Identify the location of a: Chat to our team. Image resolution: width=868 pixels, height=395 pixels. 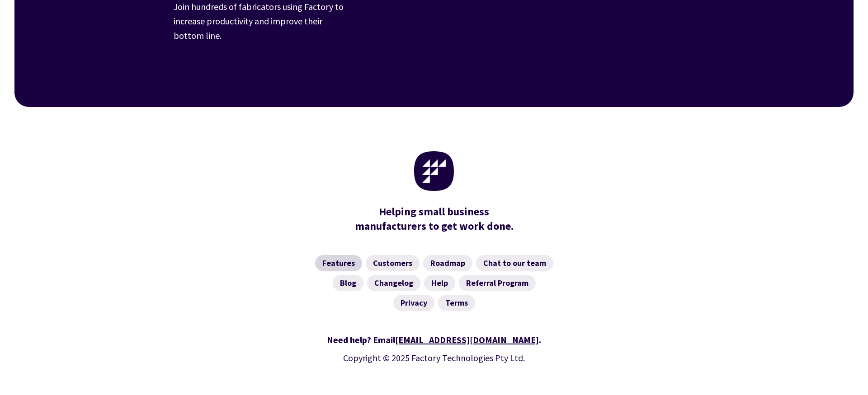
(514, 263).